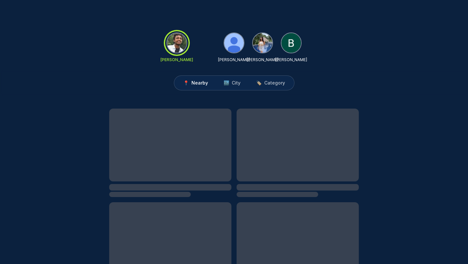 This screenshot has width=468, height=264. What do you see at coordinates (291, 43) in the screenshot?
I see `img: Brendan Delumpa` at bounding box center [291, 43].